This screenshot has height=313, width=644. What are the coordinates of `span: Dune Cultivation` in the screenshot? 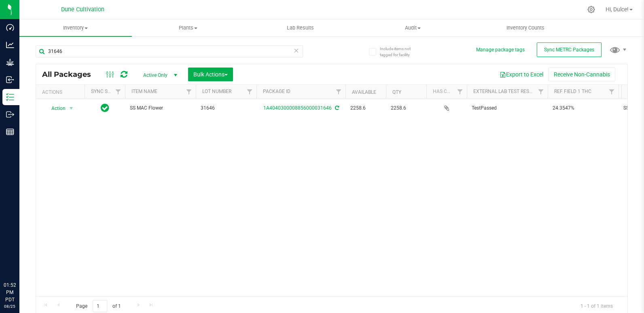 It's located at (83, 9).